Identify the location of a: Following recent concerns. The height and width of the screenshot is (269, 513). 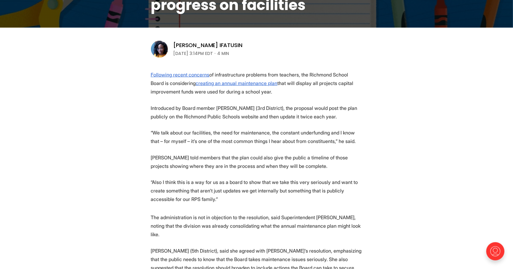
(180, 75).